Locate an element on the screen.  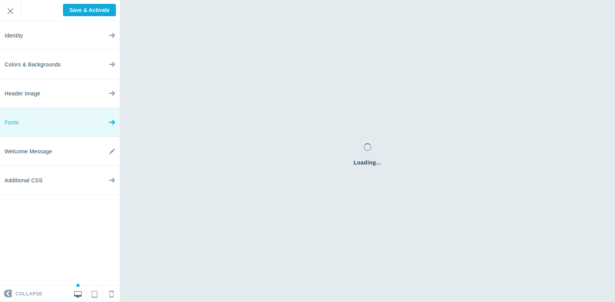
span: Fonts is located at coordinates (12, 122).